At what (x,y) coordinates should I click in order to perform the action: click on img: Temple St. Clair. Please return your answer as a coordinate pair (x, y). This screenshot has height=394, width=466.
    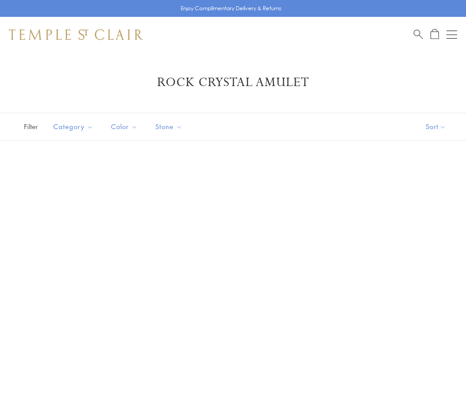
    Looking at the image, I should click on (76, 35).